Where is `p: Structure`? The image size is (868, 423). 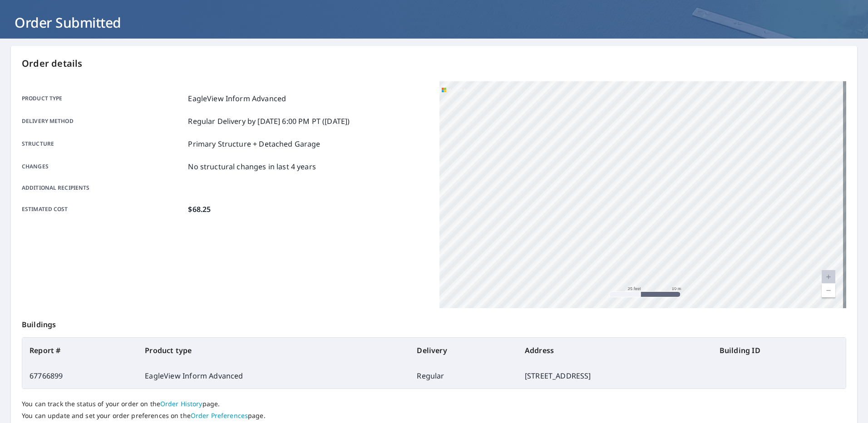
p: Structure is located at coordinates (103, 144).